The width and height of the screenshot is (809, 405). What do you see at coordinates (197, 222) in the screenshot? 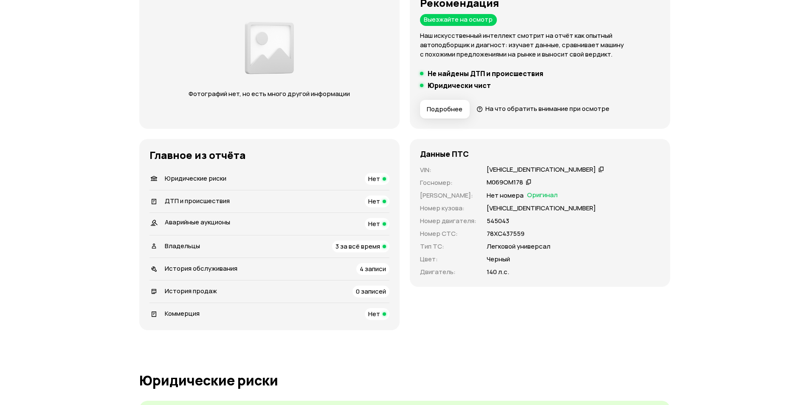
I see `span: Аварийные аукционы` at bounding box center [197, 222].